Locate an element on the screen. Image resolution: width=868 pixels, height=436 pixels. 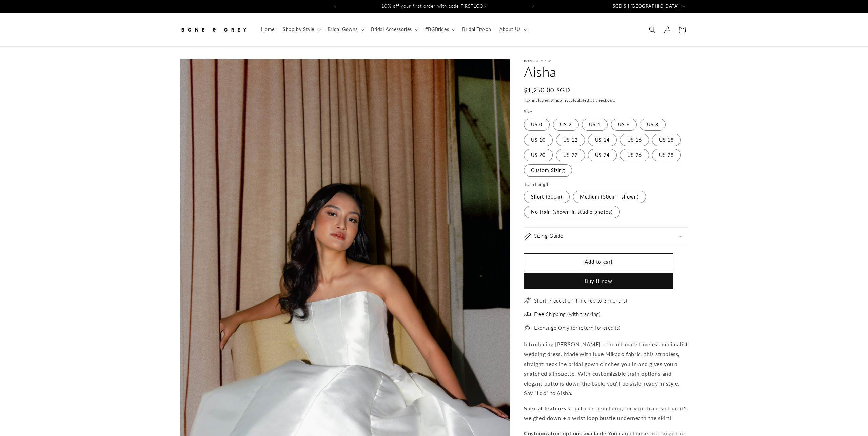
label: US 24 is located at coordinates (602, 155).